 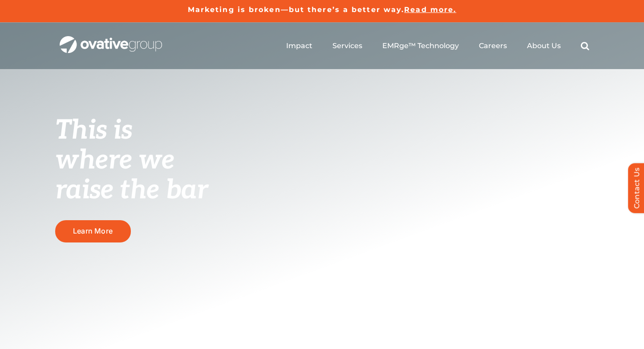 What do you see at coordinates (430, 9) in the screenshot?
I see `span: Read more.` at bounding box center [430, 9].